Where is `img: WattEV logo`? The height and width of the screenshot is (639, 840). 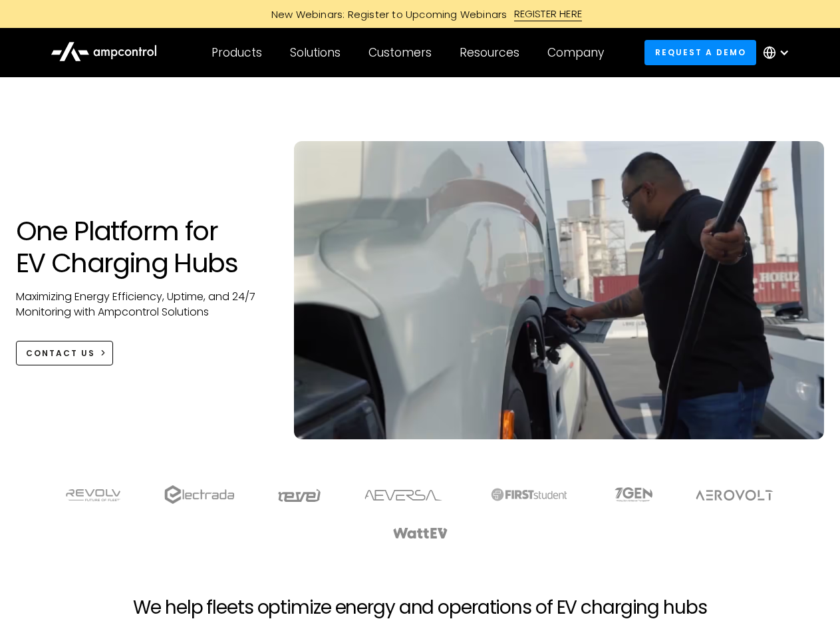
img: WattEV logo is located at coordinates (420, 533).